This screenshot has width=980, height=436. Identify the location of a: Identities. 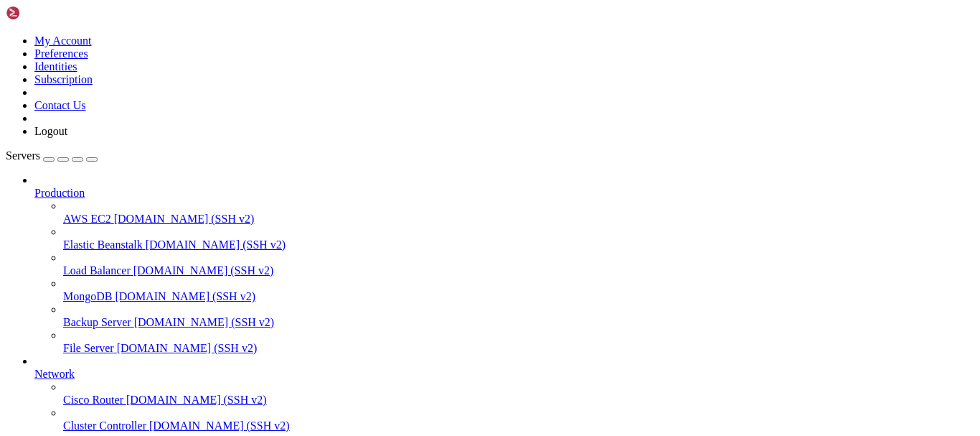
(56, 66).